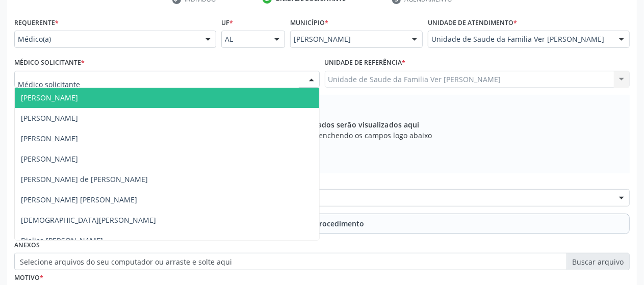  What do you see at coordinates (158, 85) in the screenshot?
I see `input: Médico solicitante` at bounding box center [158, 85].